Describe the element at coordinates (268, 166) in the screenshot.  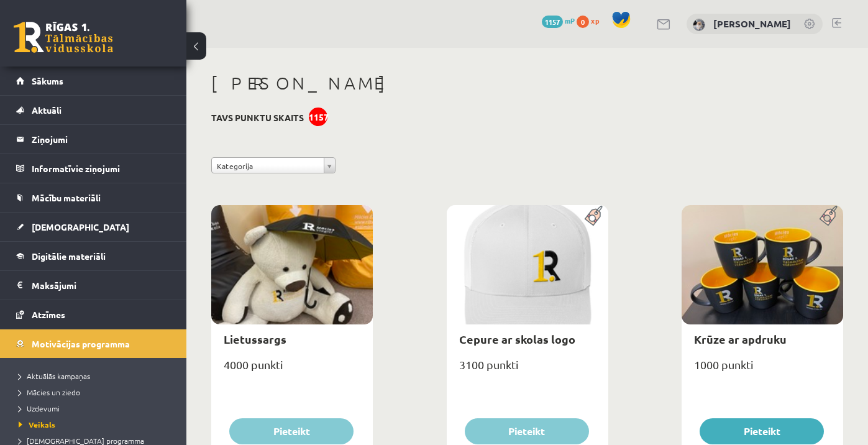
I see `span: Kategorija` at that location.